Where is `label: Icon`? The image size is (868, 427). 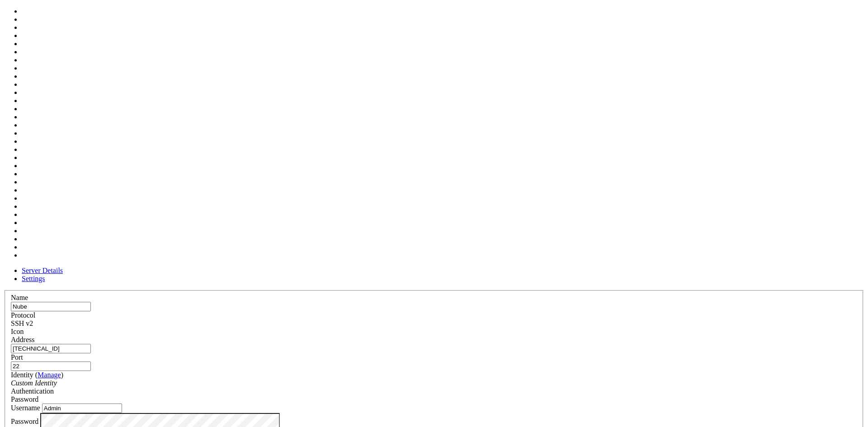
label: Icon is located at coordinates (17, 331).